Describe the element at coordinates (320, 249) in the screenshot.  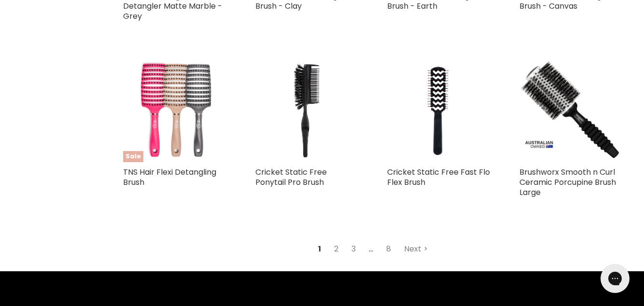
I see `span: 1` at that location.